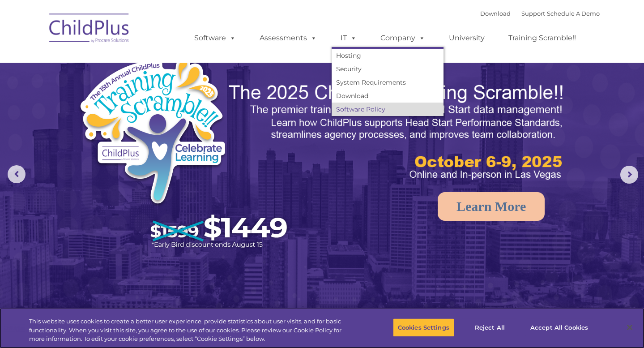  What do you see at coordinates (491, 206) in the screenshot?
I see `a: Learn More` at bounding box center [491, 206].